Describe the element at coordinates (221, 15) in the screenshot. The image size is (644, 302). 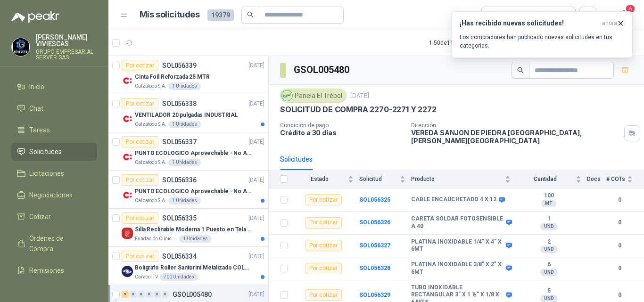
I see `span: 19379` at that location.